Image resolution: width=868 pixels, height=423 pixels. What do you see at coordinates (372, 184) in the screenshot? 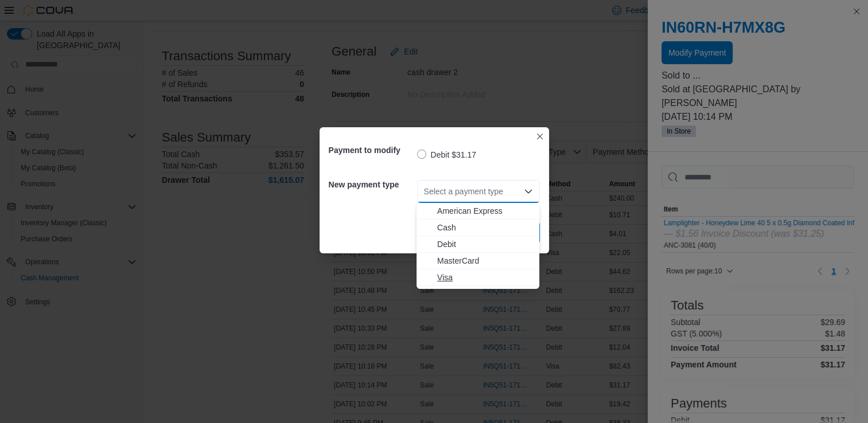
I see `h5: New payment type` at bounding box center [372, 184].